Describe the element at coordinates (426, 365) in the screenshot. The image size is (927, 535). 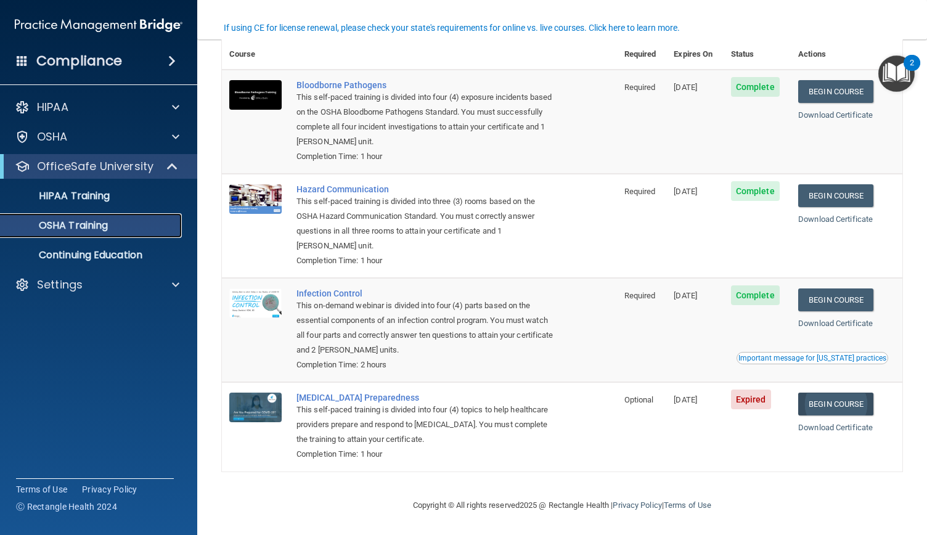
I see `div: Completion Time: 2 hours` at that location.